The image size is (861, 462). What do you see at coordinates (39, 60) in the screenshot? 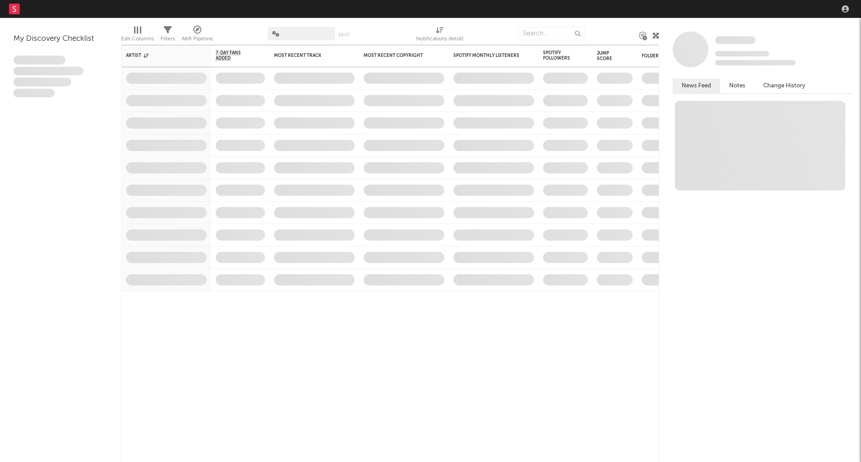
I see `span: Lorem ipsum dolor` at bounding box center [39, 60].